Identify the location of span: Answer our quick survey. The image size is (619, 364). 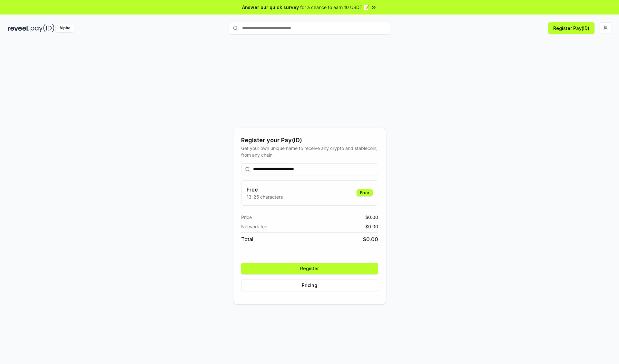
(270, 7).